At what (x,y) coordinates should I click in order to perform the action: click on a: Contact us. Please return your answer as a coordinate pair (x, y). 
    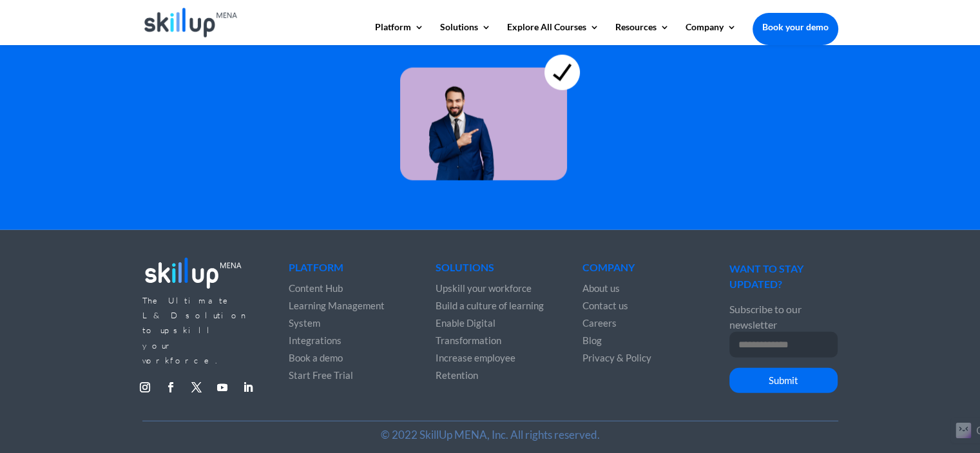
    Looking at the image, I should click on (605, 305).